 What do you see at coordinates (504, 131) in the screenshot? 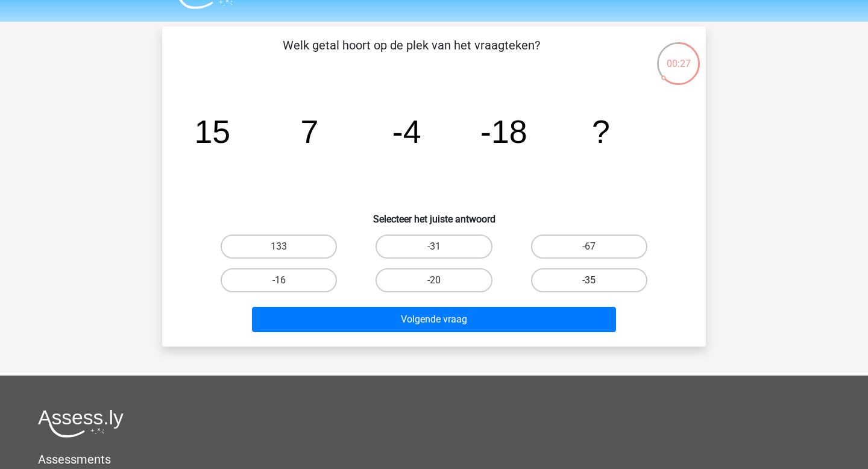
I see `tspan: -18` at bounding box center [504, 131].